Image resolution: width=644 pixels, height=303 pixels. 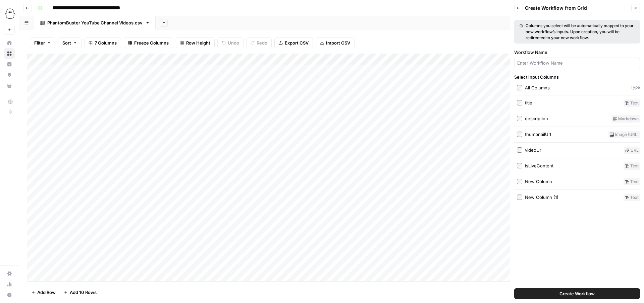 I want to click on span: Sort, so click(x=67, y=43).